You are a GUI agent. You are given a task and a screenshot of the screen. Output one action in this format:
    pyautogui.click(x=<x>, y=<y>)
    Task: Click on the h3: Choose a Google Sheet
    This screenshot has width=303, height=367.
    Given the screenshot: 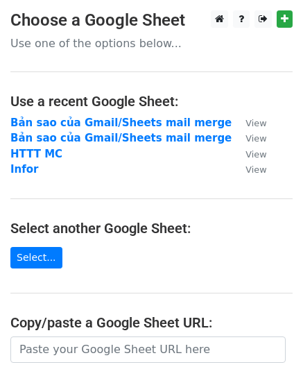 What is the action you would take?
    pyautogui.click(x=151, y=20)
    